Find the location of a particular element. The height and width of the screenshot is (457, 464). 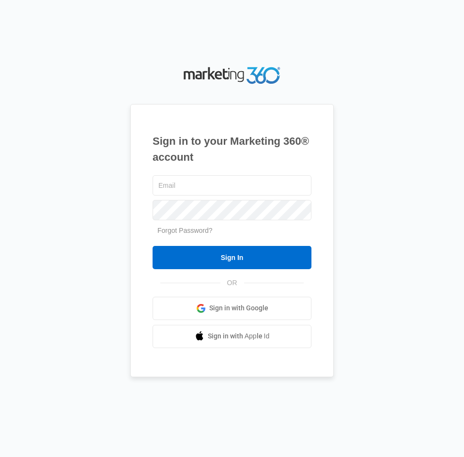

input: Email is located at coordinates (232, 185).